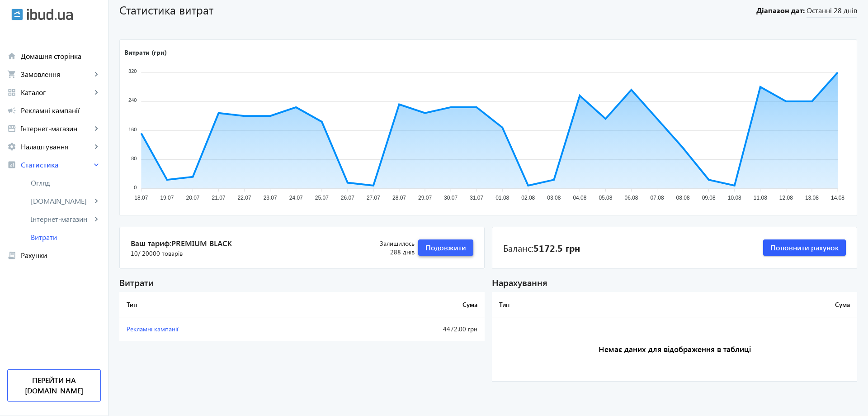 This screenshot has height=416, width=868. Describe the element at coordinates (167, 198) in the screenshot. I see `tspan: 19.07` at that location.